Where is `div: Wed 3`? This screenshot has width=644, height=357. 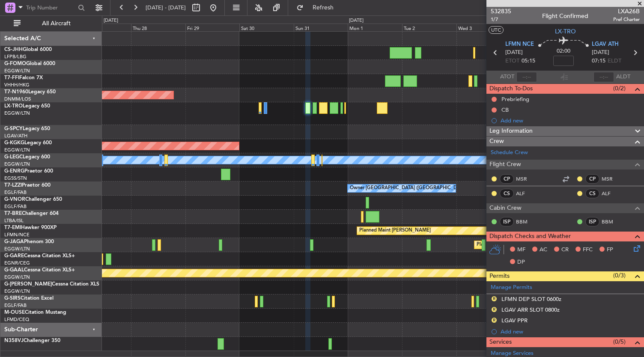
div: Wed 3 is located at coordinates (483, 27).